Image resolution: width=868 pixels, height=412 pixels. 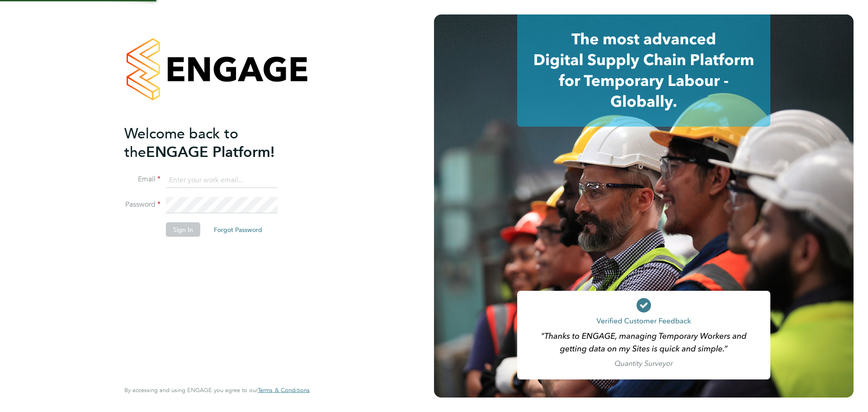 I want to click on label: Email, so click(x=143, y=179).